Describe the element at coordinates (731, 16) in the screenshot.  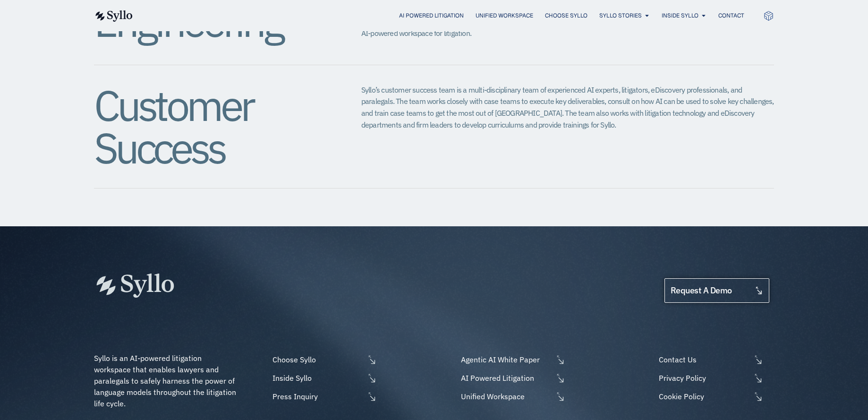
I see `span: Contact` at that location.